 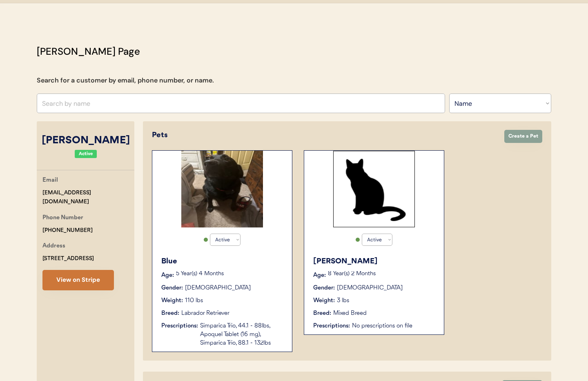 I want to click on button: View on Stripe, so click(x=78, y=280).